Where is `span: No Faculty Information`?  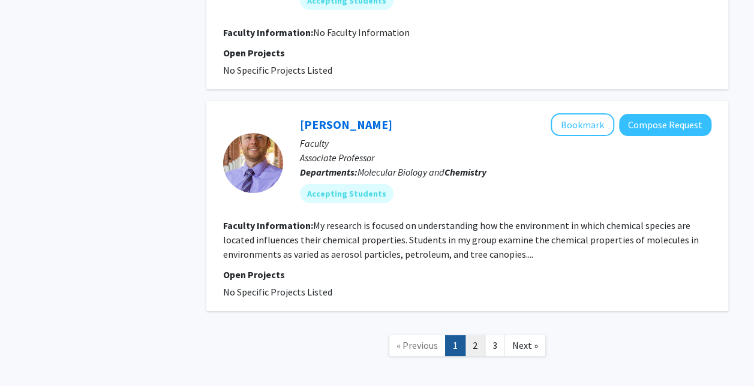 span: No Faculty Information is located at coordinates (361, 32).